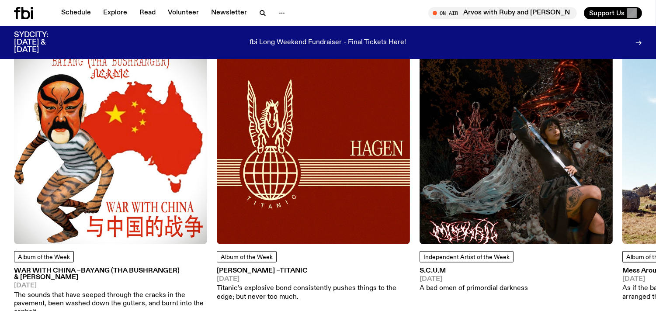  What do you see at coordinates (313, 293) in the screenshot?
I see `p: Titanic’s explosive bond consistently pushes things to the edge; but never too much.` at bounding box center [313, 293].